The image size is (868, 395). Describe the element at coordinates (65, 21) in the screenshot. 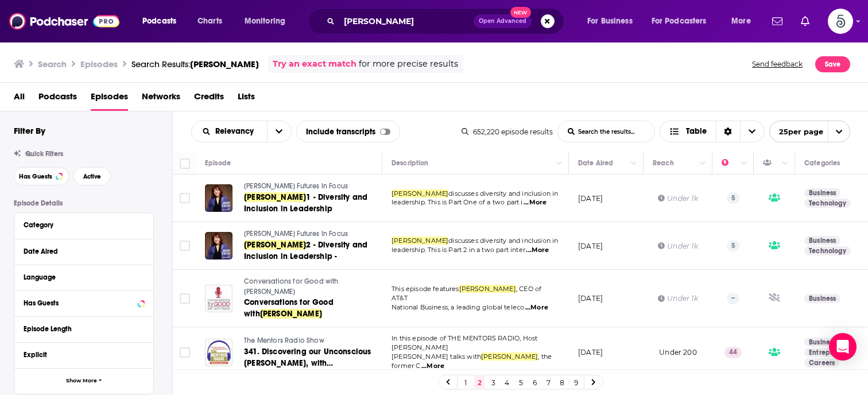

I see `img: Podchaser - Follow, Share and Rate Podcasts` at that location.